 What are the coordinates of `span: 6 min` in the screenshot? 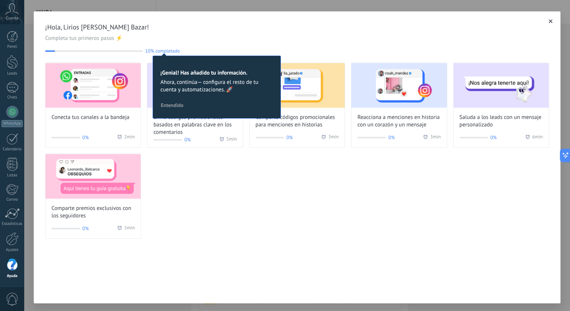 It's located at (537, 138).